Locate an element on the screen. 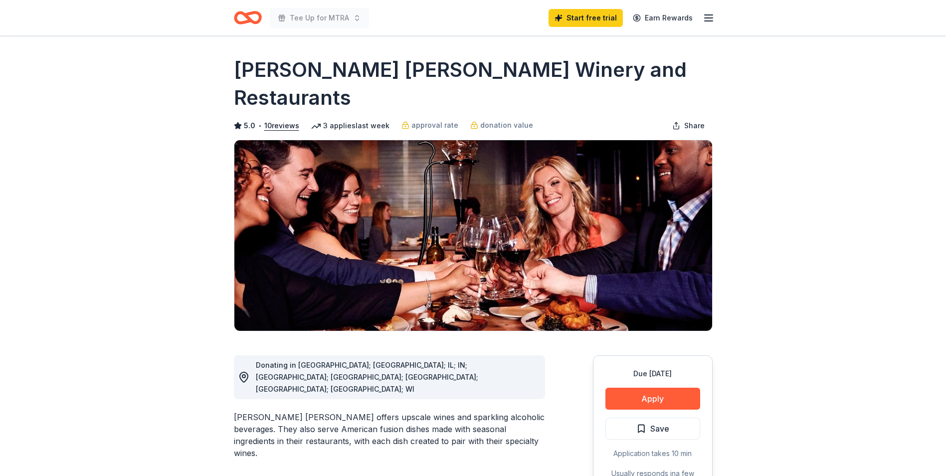 Image resolution: width=946 pixels, height=476 pixels. span: donation value is located at coordinates (507, 125).